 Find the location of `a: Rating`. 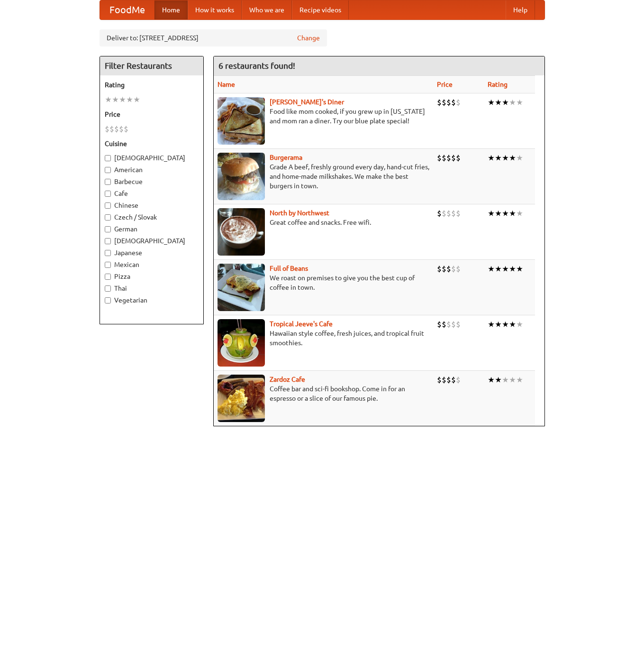

a: Rating is located at coordinates (498, 84).